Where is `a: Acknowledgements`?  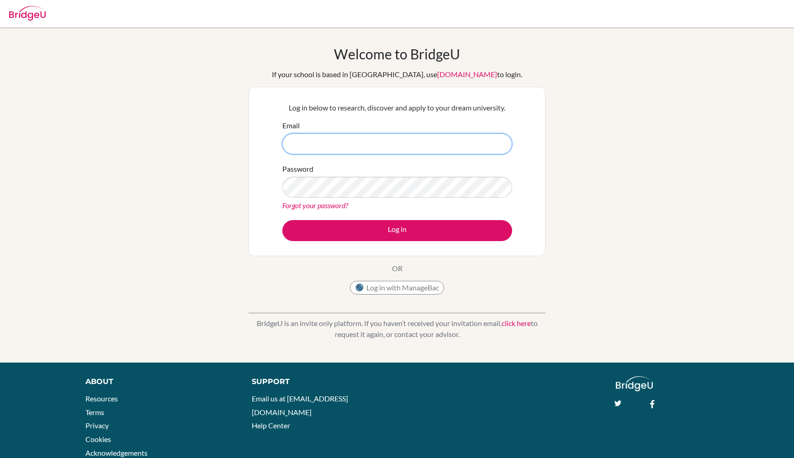
a: Acknowledgements is located at coordinates (116, 453).